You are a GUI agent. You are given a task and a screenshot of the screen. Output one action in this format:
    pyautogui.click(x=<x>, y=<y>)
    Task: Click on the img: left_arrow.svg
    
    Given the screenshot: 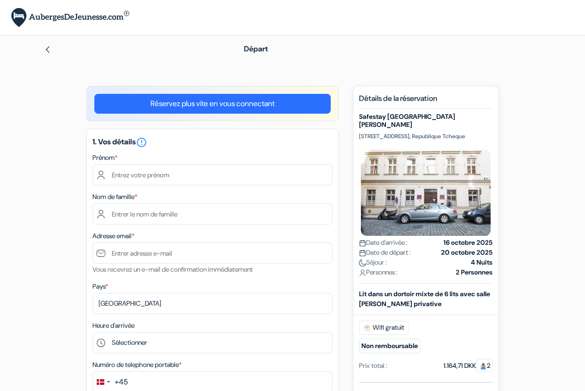 What is the action you would take?
    pyautogui.click(x=48, y=50)
    